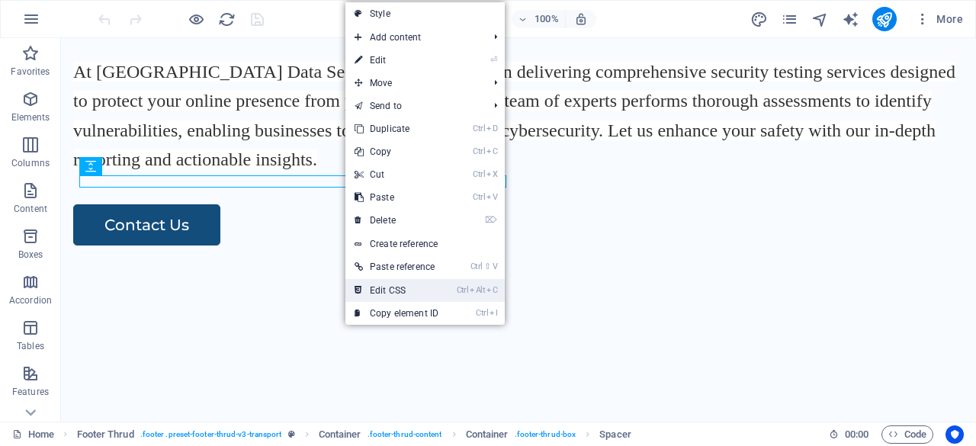  What do you see at coordinates (581, 19) in the screenshot?
I see `i: On resize automatically adjust zoom level to fit chosen device.` at bounding box center [581, 19].